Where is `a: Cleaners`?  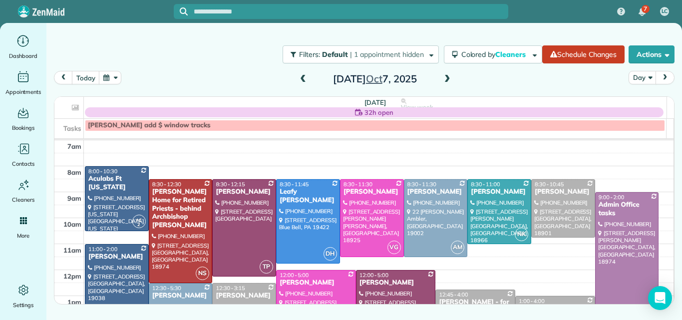 a: Cleaners is located at coordinates (23, 191).